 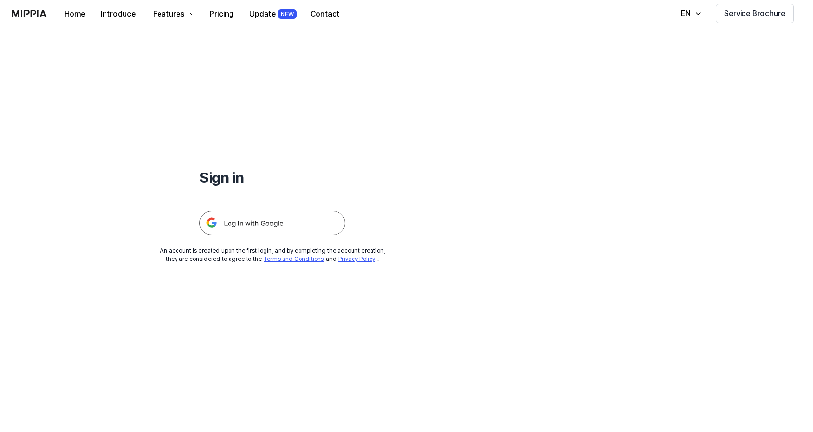 What do you see at coordinates (173, 14) in the screenshot?
I see `button: Features` at bounding box center [173, 14].